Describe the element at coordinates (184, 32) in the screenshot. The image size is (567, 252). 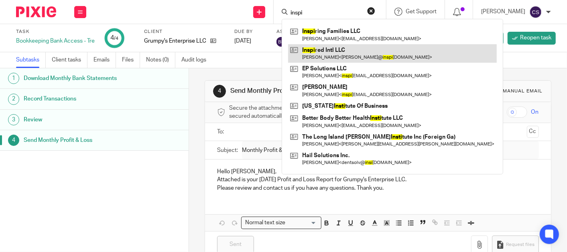
I see `label: Client` at that location.